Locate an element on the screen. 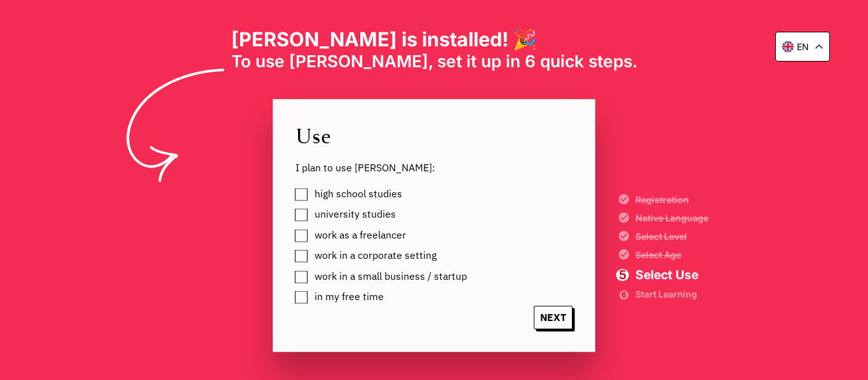  span: Start Learning is located at coordinates (672, 294).